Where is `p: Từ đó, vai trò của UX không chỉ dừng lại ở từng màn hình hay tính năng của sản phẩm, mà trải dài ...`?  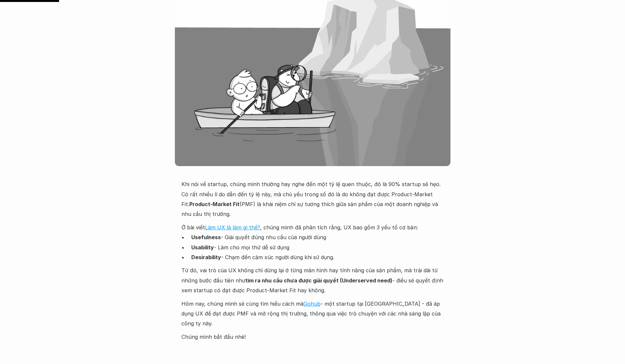 p: Từ đó, vai trò của UX không chỉ dừng lại ở từng màn hình hay tính năng của sản phẩm, mà trải dài ... is located at coordinates (313, 280).